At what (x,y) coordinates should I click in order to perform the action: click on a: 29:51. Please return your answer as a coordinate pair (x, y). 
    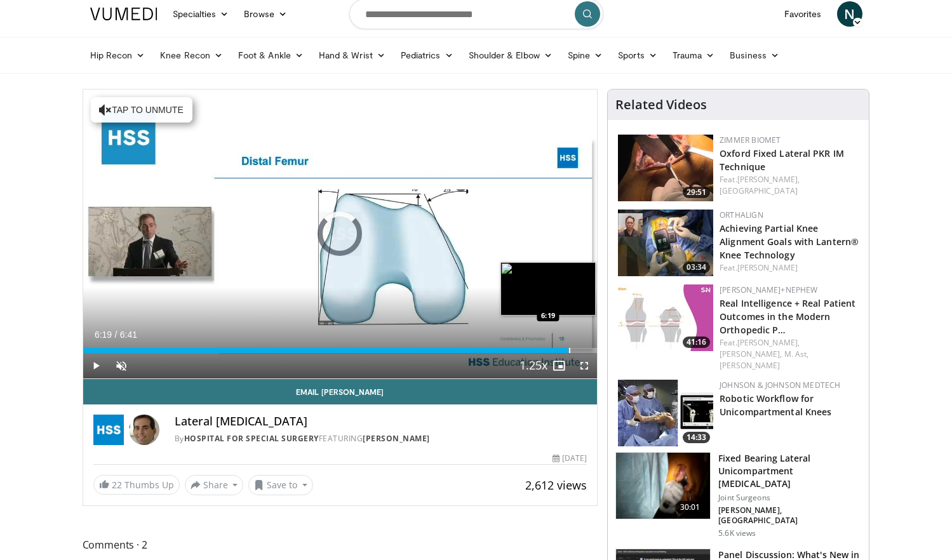
    Looking at the image, I should click on (665, 167).